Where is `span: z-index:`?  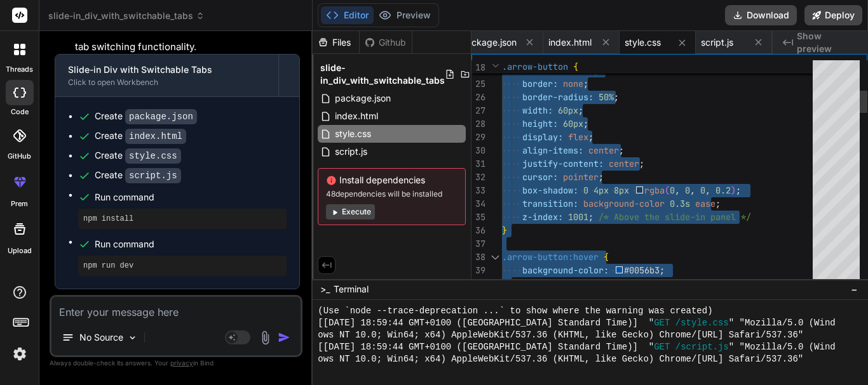 span: z-index: is located at coordinates (543, 217).